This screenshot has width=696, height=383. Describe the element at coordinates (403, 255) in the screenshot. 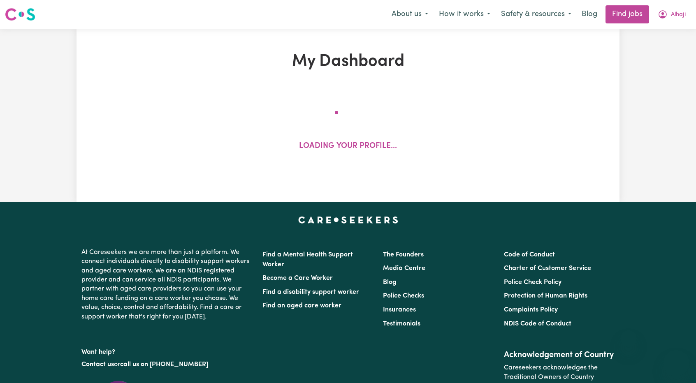

I see `a: The Founders` at that location.